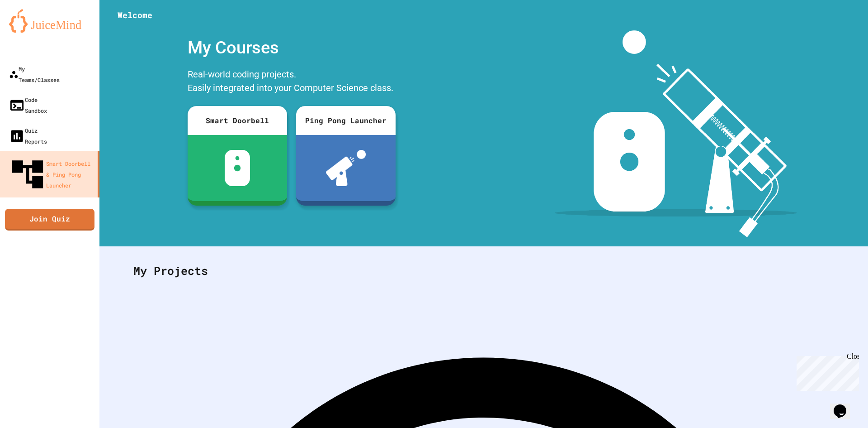 The width and height of the screenshot is (868, 428). I want to click on div: Ping Pong Launcher, so click(346, 121).